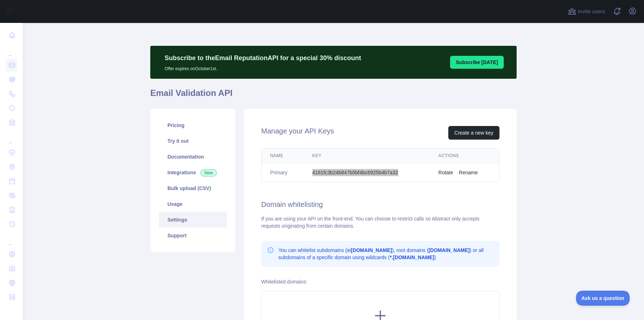  I want to click on a: Usage, so click(193, 204).